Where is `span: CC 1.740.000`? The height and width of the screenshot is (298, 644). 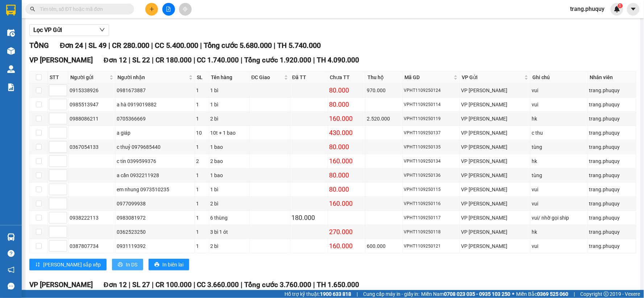 span: CC 1.740.000 is located at coordinates (219, 60).